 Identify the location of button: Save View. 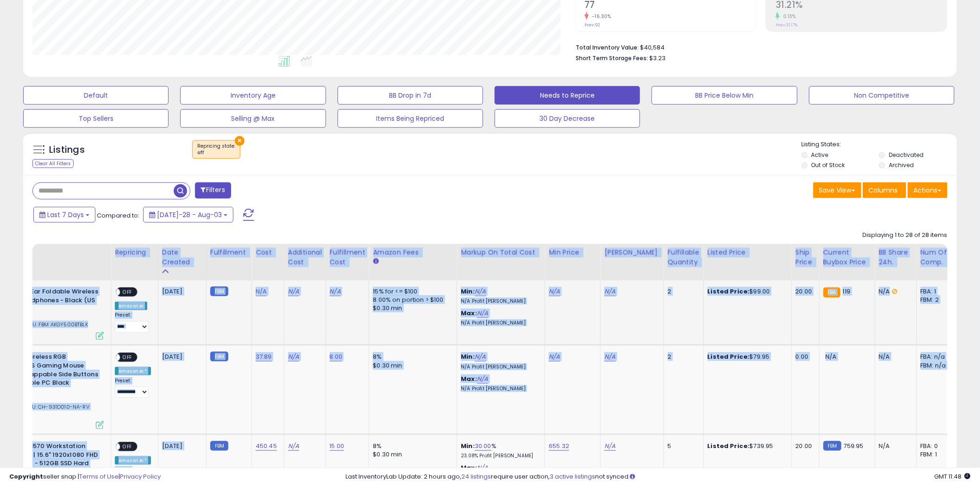
(837, 190).